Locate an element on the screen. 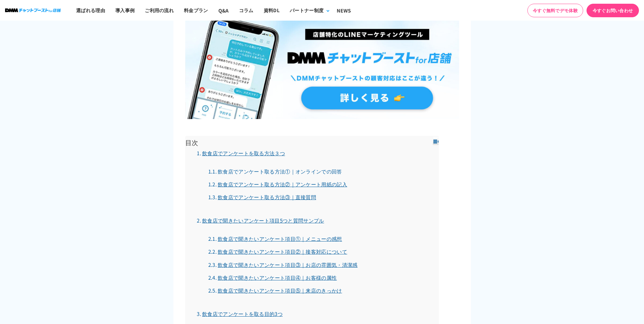 The width and height of the screenshot is (644, 324). a: 飲食店で聞きたいアンケート項目①｜メニューの感想 is located at coordinates (275, 238).